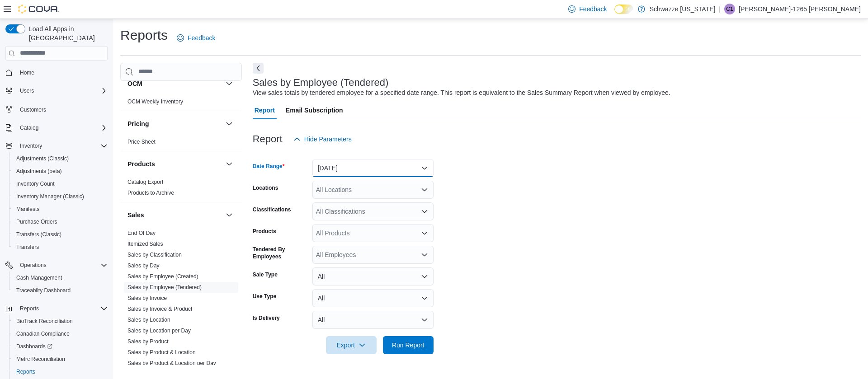 The width and height of the screenshot is (868, 379). What do you see at coordinates (60, 334) in the screenshot?
I see `button: Canadian Compliance` at bounding box center [60, 334].